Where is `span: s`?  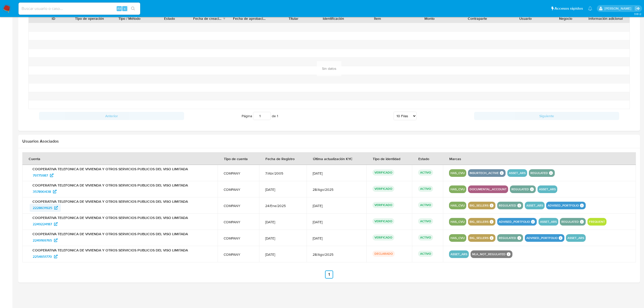 span: s is located at coordinates (124, 8).